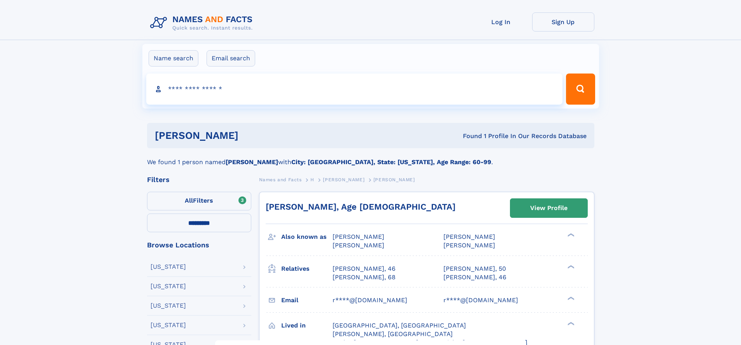  Describe the element at coordinates (307, 300) in the screenshot. I see `h3: Email` at that location.